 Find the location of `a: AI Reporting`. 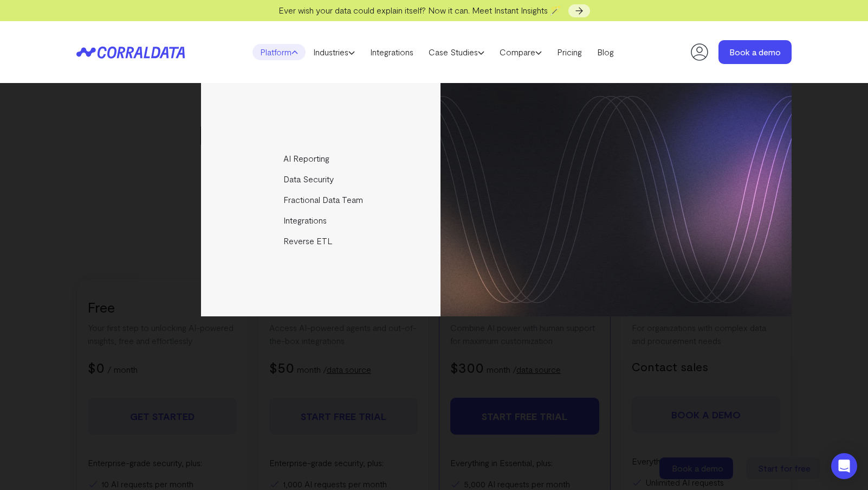

a: AI Reporting is located at coordinates (321, 159).